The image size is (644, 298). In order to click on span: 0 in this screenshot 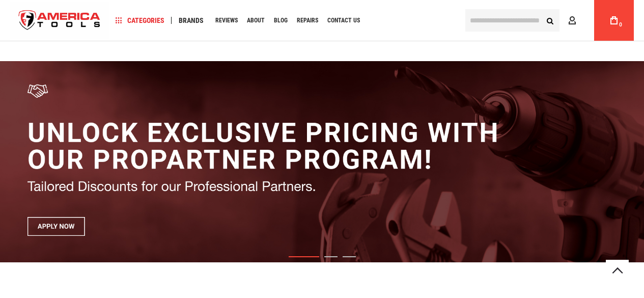, I will do `click(621, 25)`.